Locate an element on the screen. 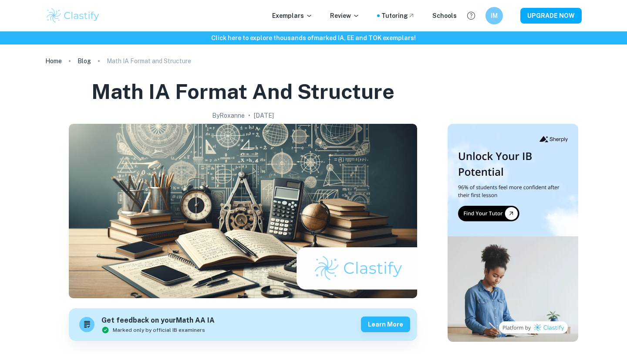 The height and width of the screenshot is (354, 627). div: Tutoring is located at coordinates (398, 16).